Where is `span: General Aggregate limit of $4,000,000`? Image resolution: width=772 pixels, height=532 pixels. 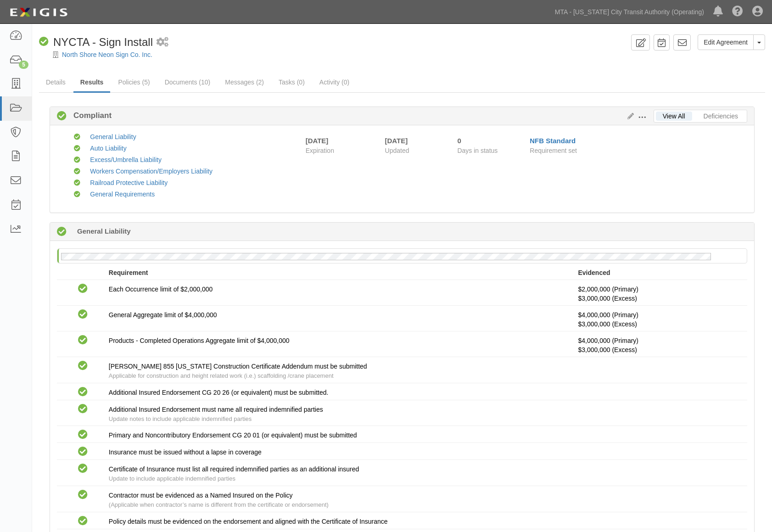
span: General Aggregate limit of $4,000,000 is located at coordinates (163, 315).